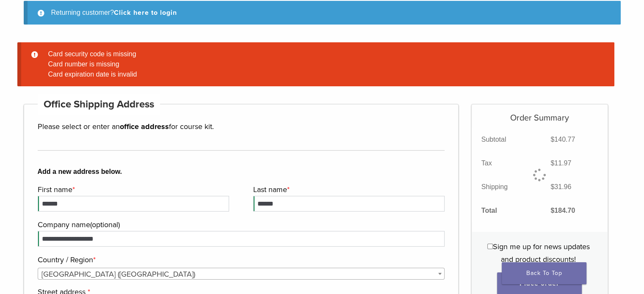 This screenshot has height=294, width=644. I want to click on p: Please select or enter an for course kit., so click(241, 126).